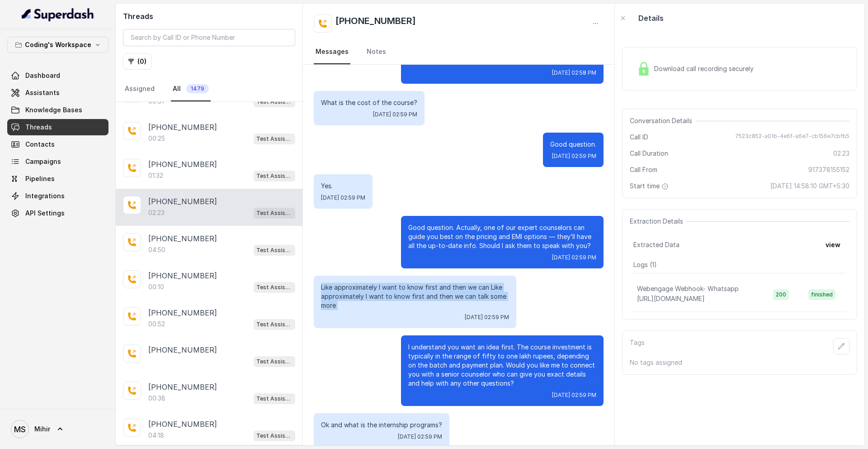  Describe the element at coordinates (822, 295) in the screenshot. I see `span: finished` at that location.